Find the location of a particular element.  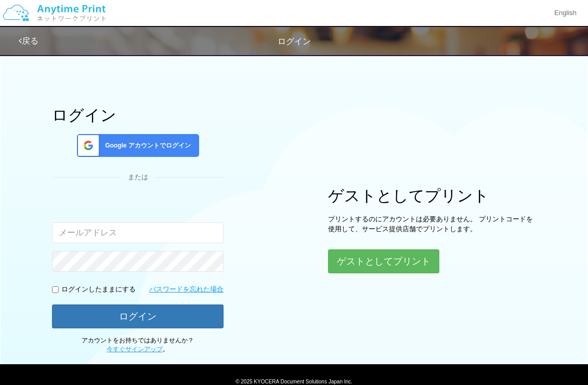

span: Google アカウントでログイン is located at coordinates (146, 145).